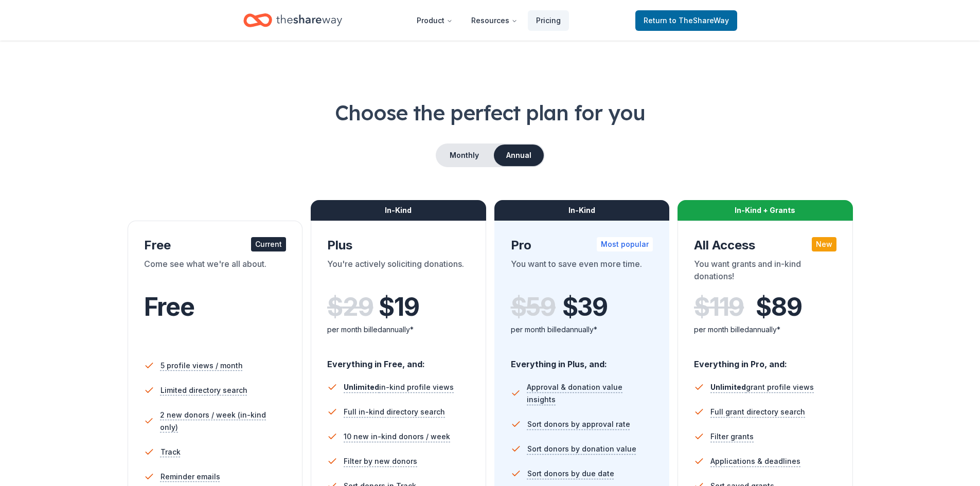  I want to click on div: You want to save even more time., so click(582, 272).